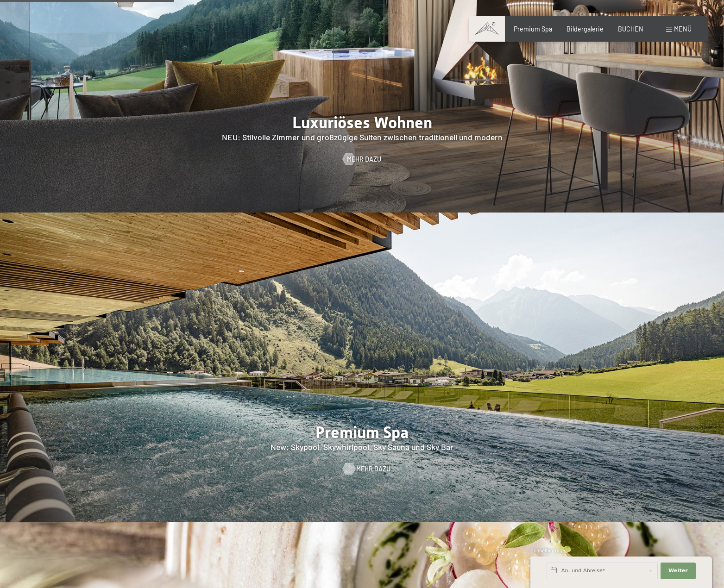 Image resolution: width=724 pixels, height=588 pixels. What do you see at coordinates (533, 29) in the screenshot?
I see `span: Premium Spa` at bounding box center [533, 29].